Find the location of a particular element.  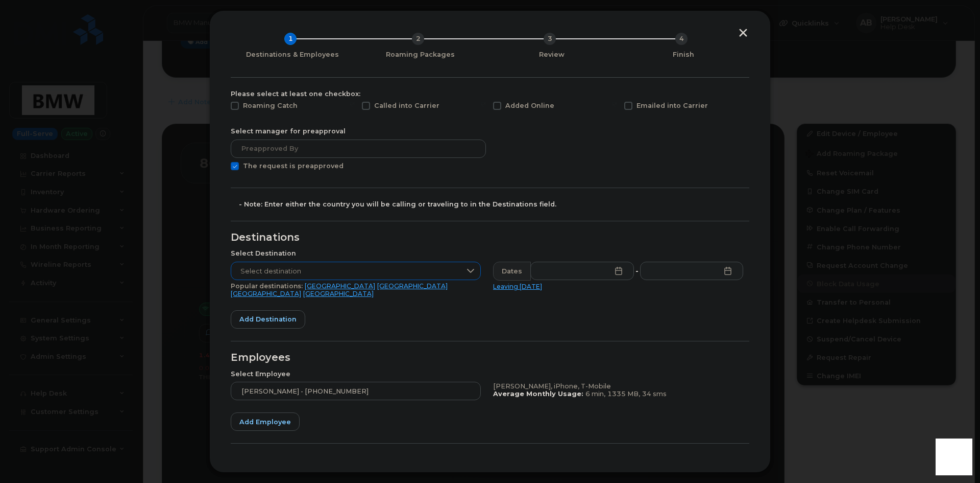

div: Please select at least one checkbox: is located at coordinates (490, 94).